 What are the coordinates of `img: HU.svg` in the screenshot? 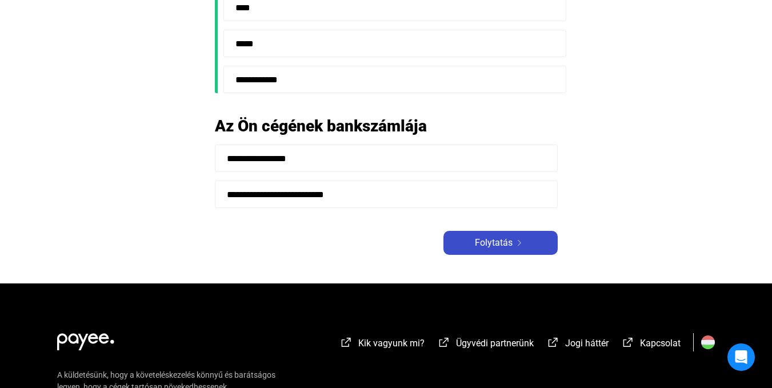 It's located at (708, 342).